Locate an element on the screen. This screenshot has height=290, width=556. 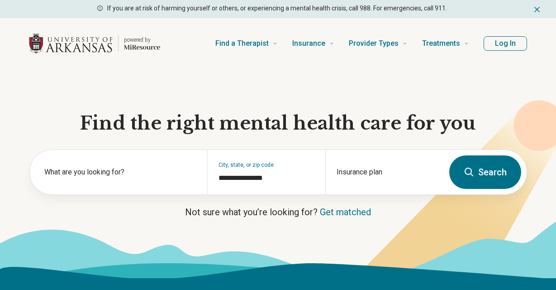
h1: Find the right mental health care for you is located at coordinates (278, 123).